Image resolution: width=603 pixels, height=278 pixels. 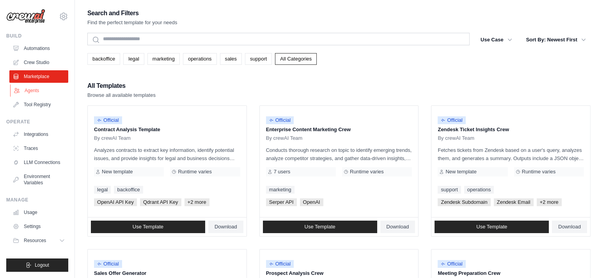 What do you see at coordinates (132, 13) in the screenshot?
I see `h2: Search and Filters` at bounding box center [132, 13].